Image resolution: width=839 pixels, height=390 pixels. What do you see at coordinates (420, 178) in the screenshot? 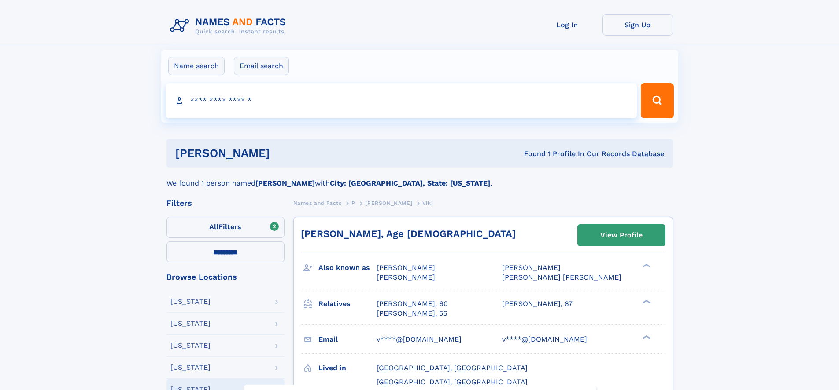
I see `div: We found 1 person named with .` at bounding box center [420, 178].